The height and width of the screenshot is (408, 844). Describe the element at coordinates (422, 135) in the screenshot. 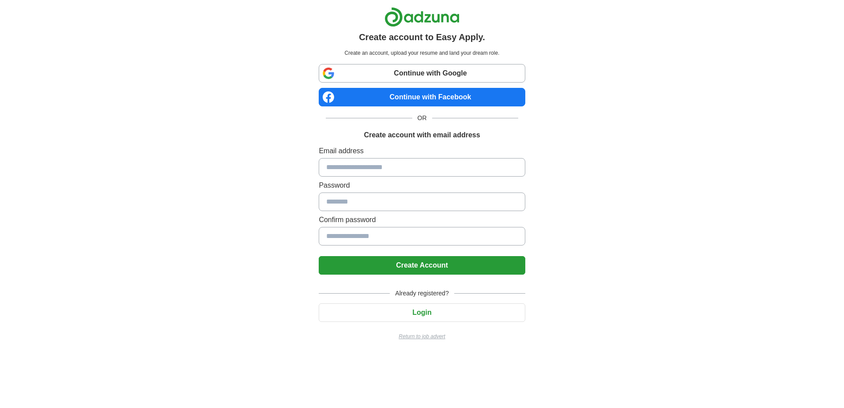

I see `h1: Create account with email address` at that location.